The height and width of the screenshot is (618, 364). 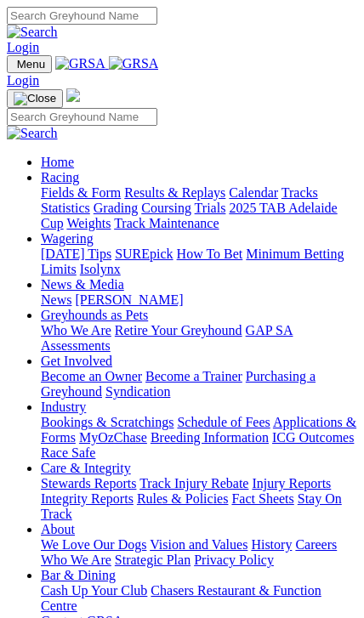 I want to click on a: Statistics, so click(x=65, y=208).